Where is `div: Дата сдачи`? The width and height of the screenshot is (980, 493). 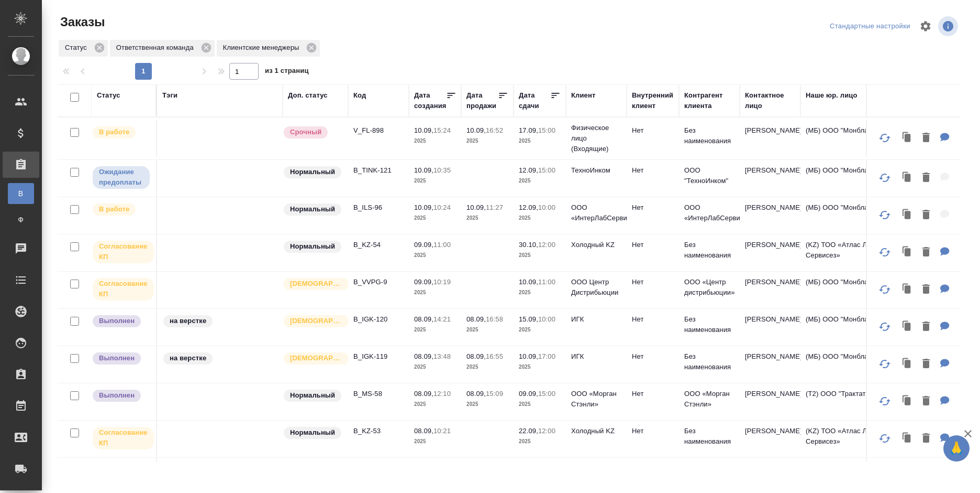 div: Дата сдачи is located at coordinates (535, 100).